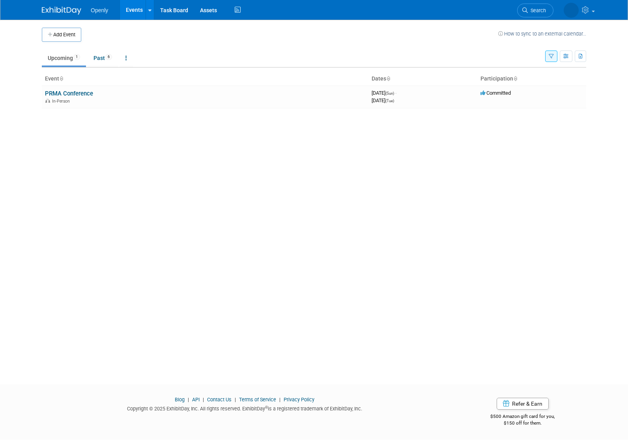 Image resolution: width=628 pixels, height=440 pixels. Describe the element at coordinates (258, 399) in the screenshot. I see `a: Terms of Service` at that location.